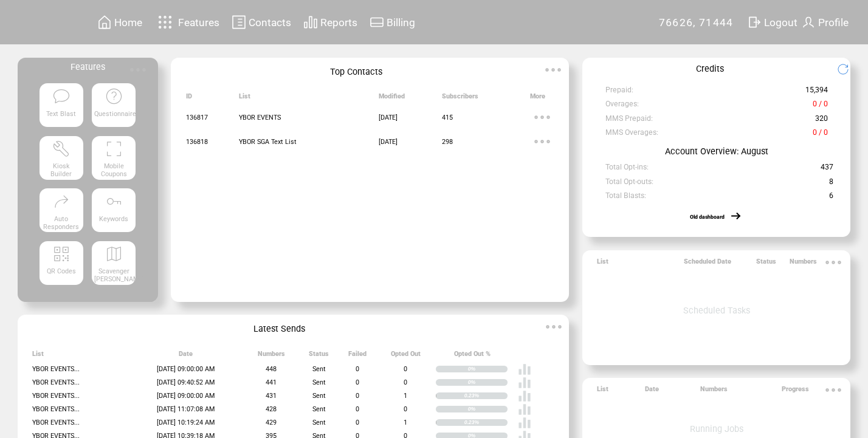 This screenshot has width=868, height=438. I want to click on span: Account Overview: August, so click(716, 152).